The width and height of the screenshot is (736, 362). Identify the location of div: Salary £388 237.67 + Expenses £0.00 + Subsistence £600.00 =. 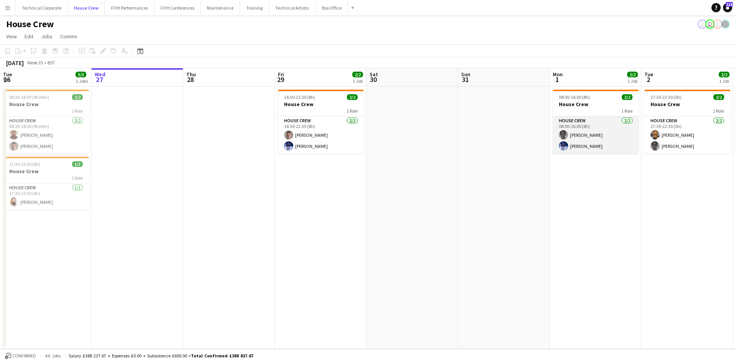
(161, 356).